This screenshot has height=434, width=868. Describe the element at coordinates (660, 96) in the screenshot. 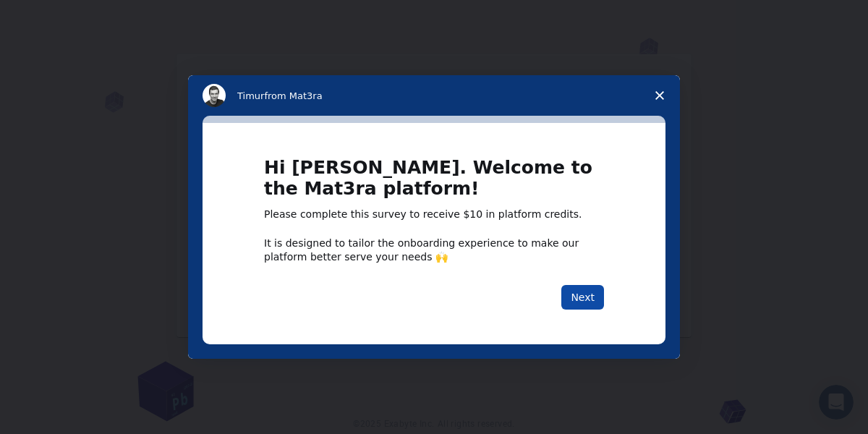

I see `span: Close survey` at that location.